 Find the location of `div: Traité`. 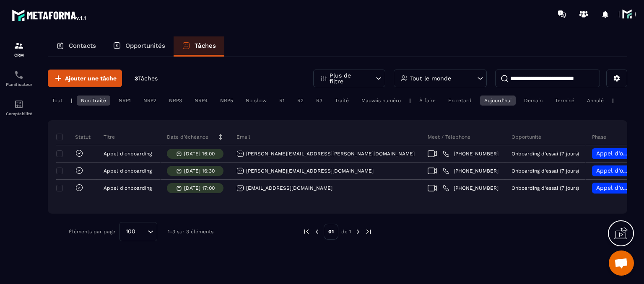

div: Traité is located at coordinates (342, 101).